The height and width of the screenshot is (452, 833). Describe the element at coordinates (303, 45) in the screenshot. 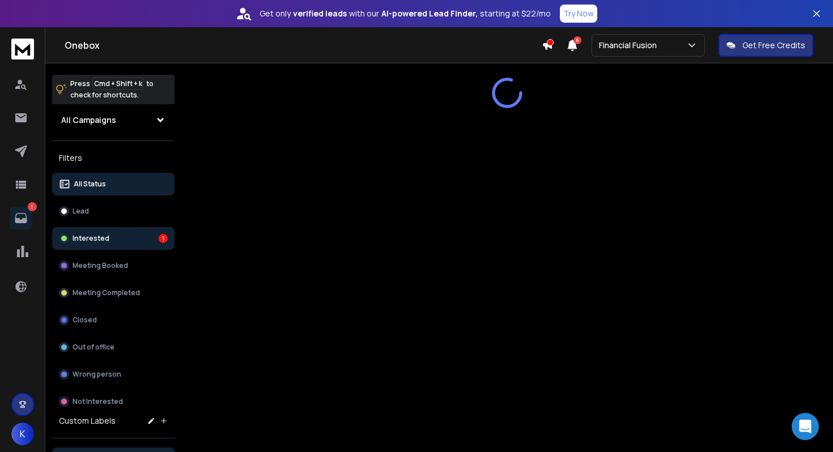

I see `h1: Onebox` at that location.